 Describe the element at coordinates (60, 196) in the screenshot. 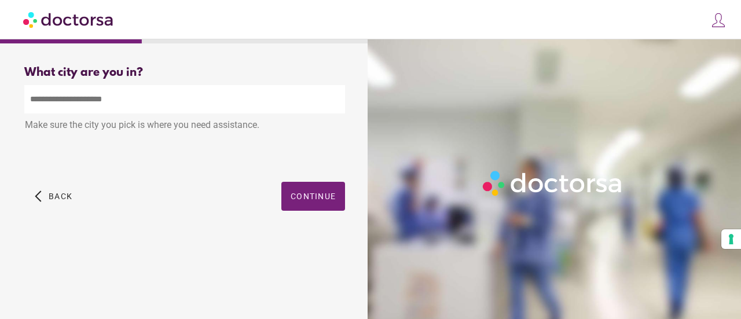

I see `span: Back` at that location.